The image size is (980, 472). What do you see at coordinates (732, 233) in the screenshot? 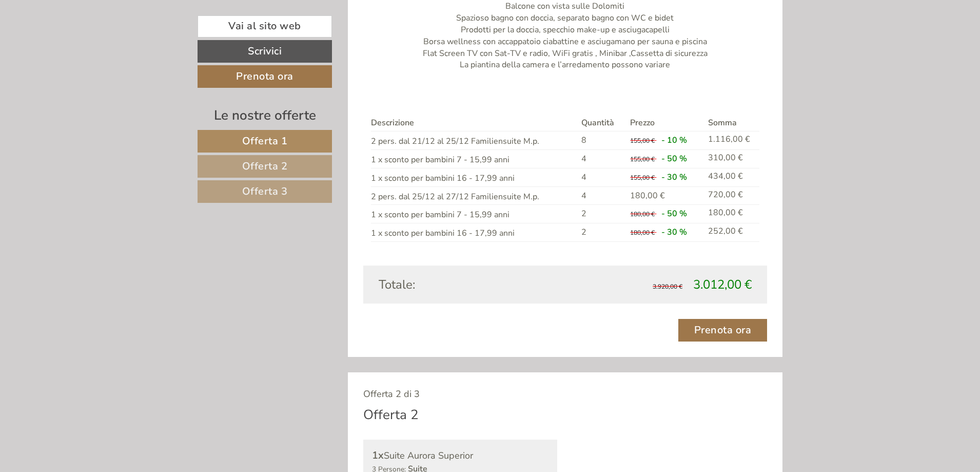
I see `td: 252,00 €` at bounding box center [732, 233].